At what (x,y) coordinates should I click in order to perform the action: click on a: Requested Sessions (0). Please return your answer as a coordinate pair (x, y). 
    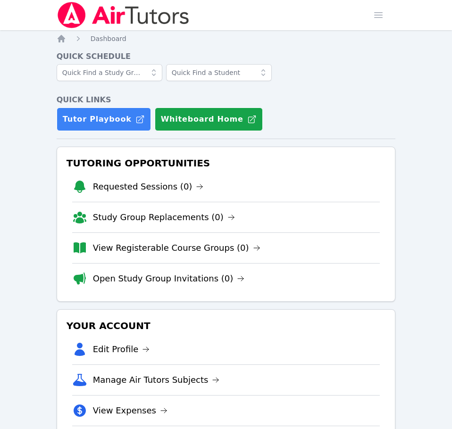
    Looking at the image, I should click on (148, 187).